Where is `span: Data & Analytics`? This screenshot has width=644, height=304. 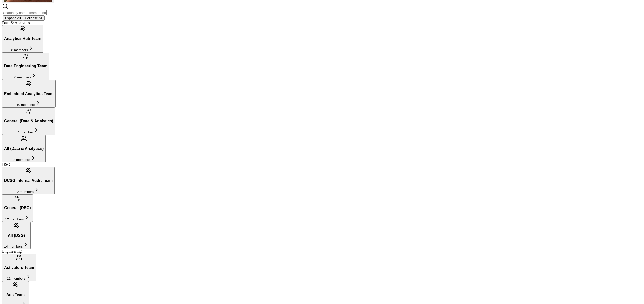 span: Data & Analytics is located at coordinates (16, 23).